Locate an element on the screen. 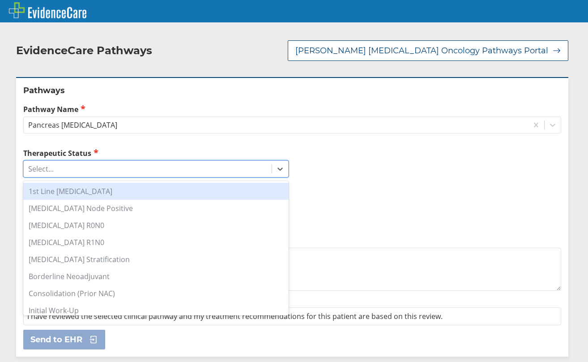 Image resolution: width=588 pixels, height=362 pixels. label: Pathway Name is located at coordinates (292, 109).